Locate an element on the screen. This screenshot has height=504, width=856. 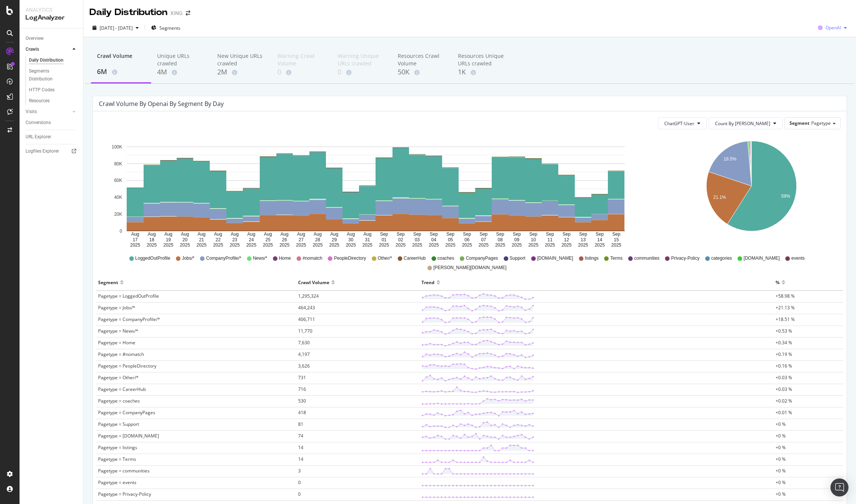
span: 464,243 is located at coordinates (306, 307).